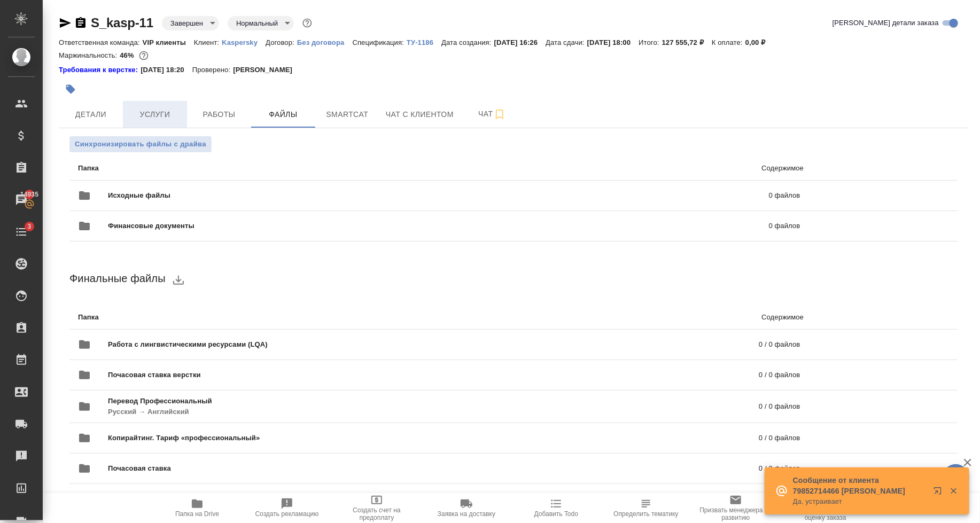  Describe the element at coordinates (169, 42) in the screenshot. I see `p: VIP клиенты` at that location.